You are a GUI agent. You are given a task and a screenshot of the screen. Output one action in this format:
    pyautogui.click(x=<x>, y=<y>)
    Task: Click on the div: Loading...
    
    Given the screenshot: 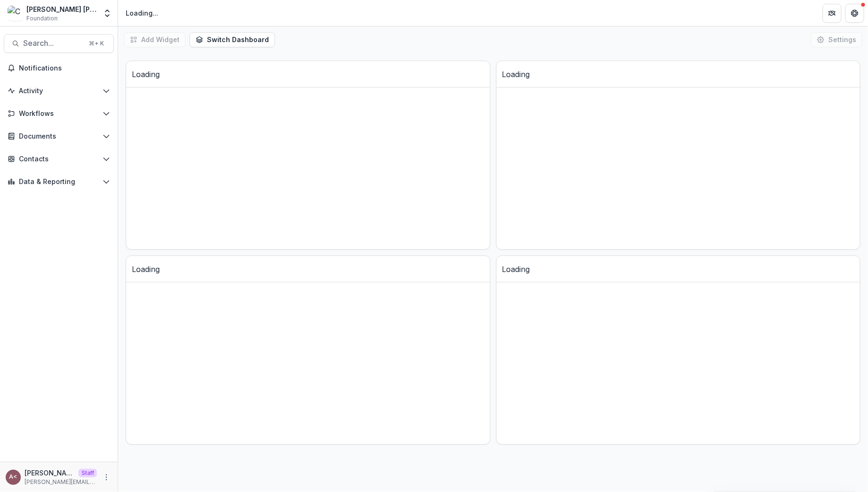 What is the action you would take?
    pyautogui.click(x=142, y=13)
    